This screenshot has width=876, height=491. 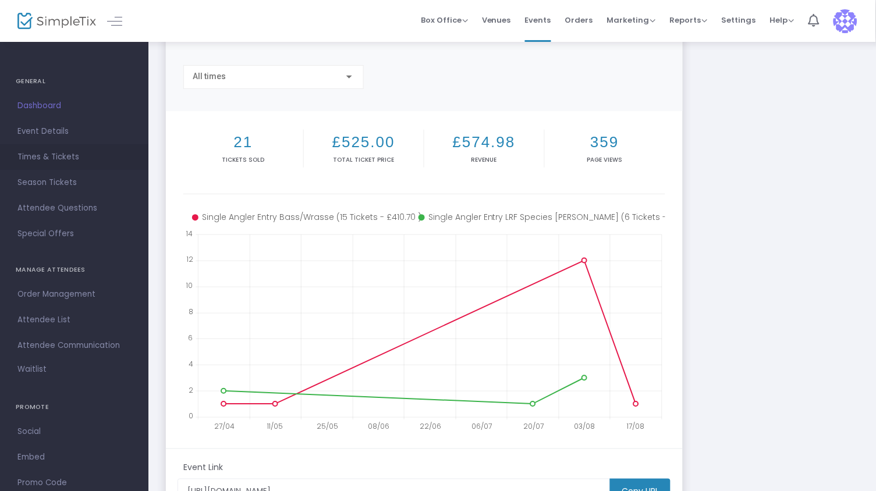 I want to click on p: Page Views, so click(x=605, y=160).